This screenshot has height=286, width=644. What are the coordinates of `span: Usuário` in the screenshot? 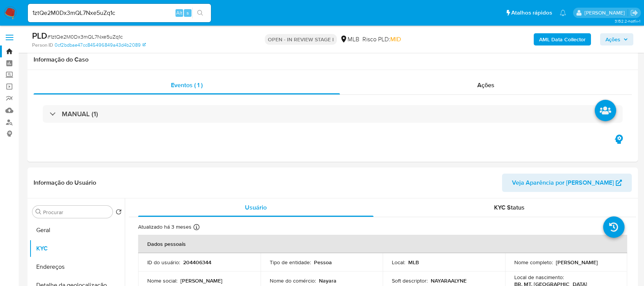 It's located at (256, 207).